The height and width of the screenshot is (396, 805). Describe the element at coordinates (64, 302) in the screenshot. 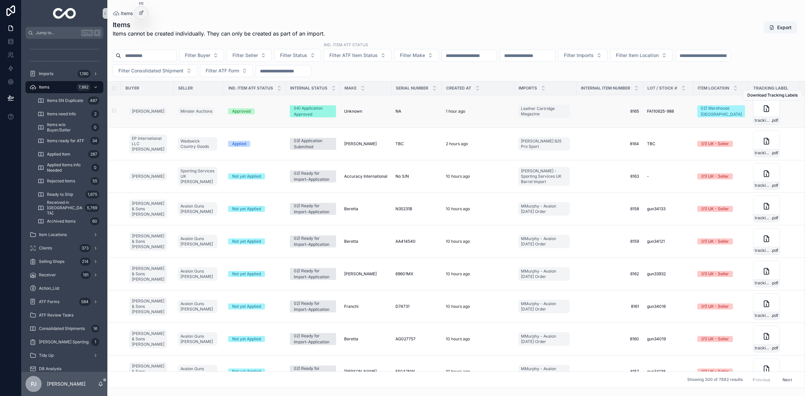

I see `a: ATF Forms584` at that location.